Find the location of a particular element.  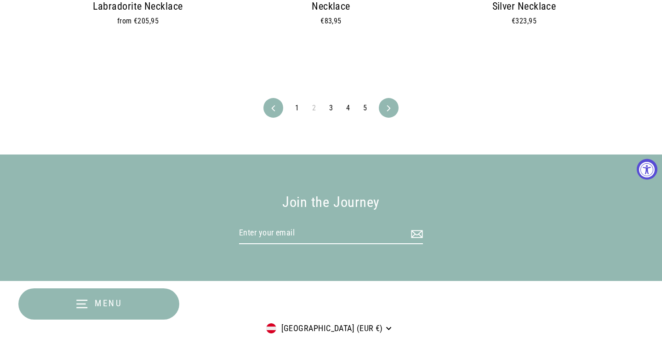

button: Menu is located at coordinates (99, 304).